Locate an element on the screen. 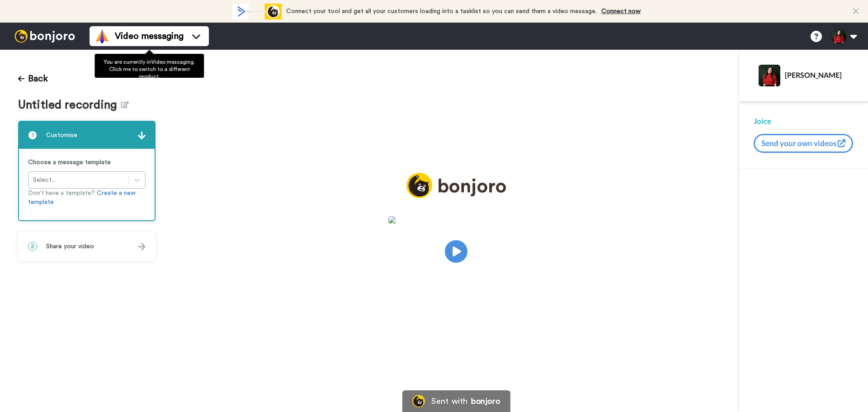 This screenshot has height=412, width=868. div: animation is located at coordinates (257, 11).